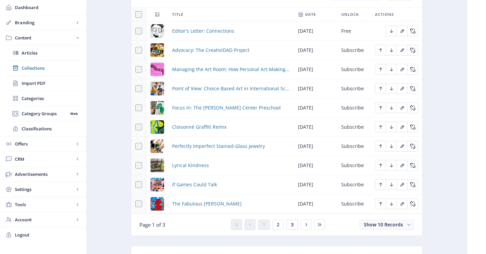 The height and width of the screenshot is (254, 486). Describe the element at coordinates (43, 129) in the screenshot. I see `a: Classifications` at that location.